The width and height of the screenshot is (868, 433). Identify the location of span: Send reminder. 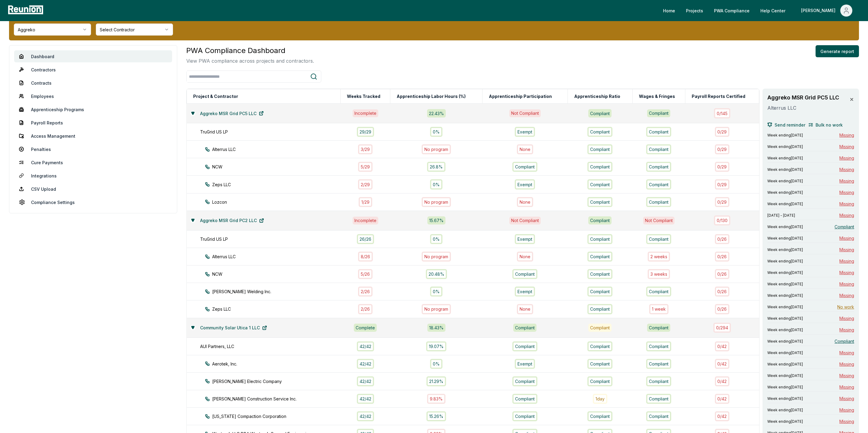
(790, 125).